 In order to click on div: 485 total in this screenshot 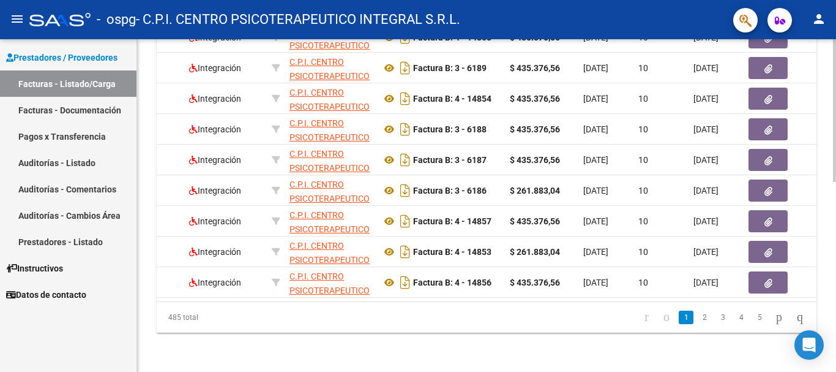, I will do `click(222, 317)`.